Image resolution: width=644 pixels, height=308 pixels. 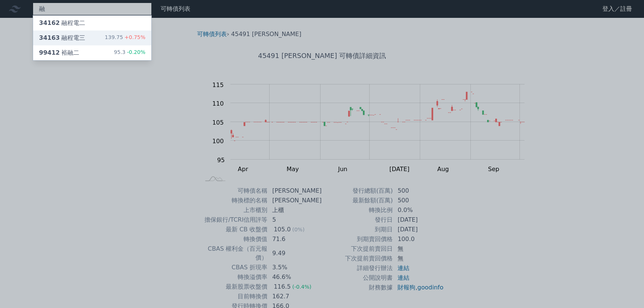 I want to click on div: 裕融二, so click(x=59, y=53).